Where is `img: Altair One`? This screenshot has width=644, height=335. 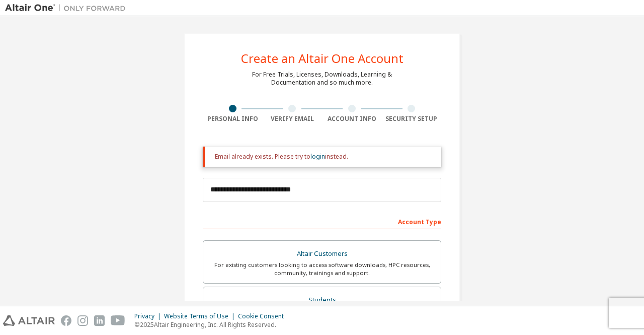
img: Altair One is located at coordinates (68, 8).